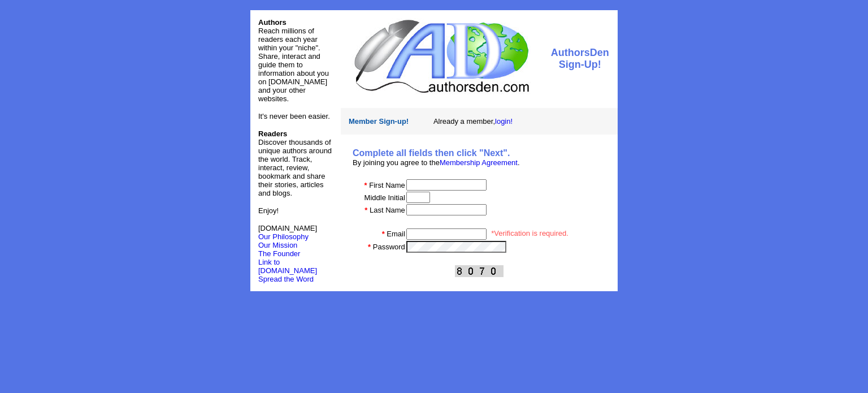 This screenshot has width=868, height=393. What do you see at coordinates (295, 163) in the screenshot?
I see `font: Discover thousands of unique authors around the world. Track, interact, review, bookmark and shar...` at bounding box center [295, 163].